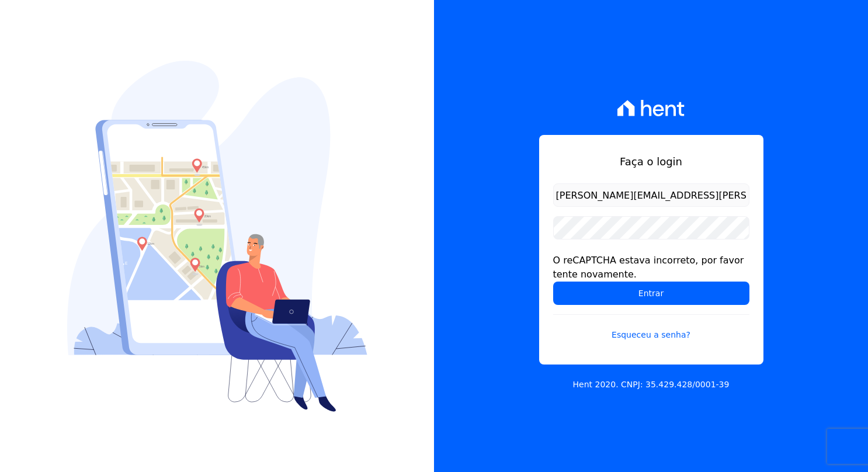  I want to click on input: Email, so click(651, 195).